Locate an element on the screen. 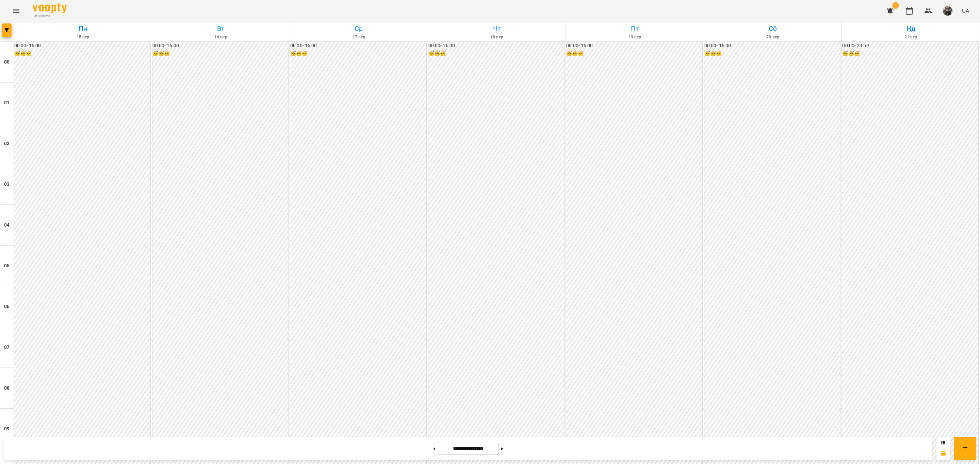 This screenshot has height=464, width=980. h6: 01 is located at coordinates (7, 103).